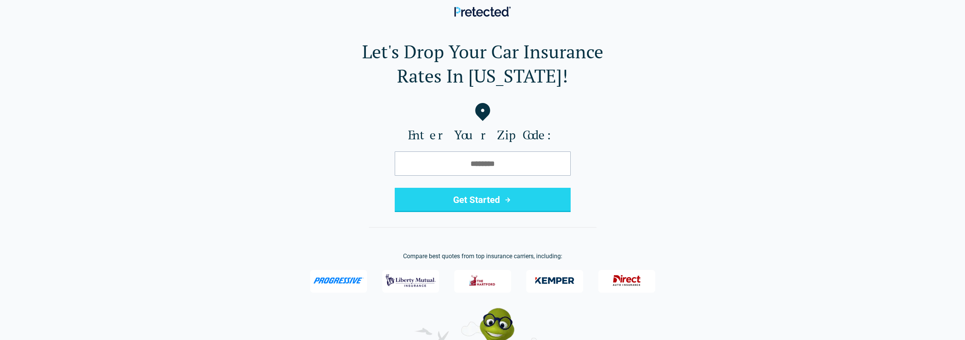 The width and height of the screenshot is (965, 340). What do you see at coordinates (555, 281) in the screenshot?
I see `img: Kemper` at bounding box center [555, 281].